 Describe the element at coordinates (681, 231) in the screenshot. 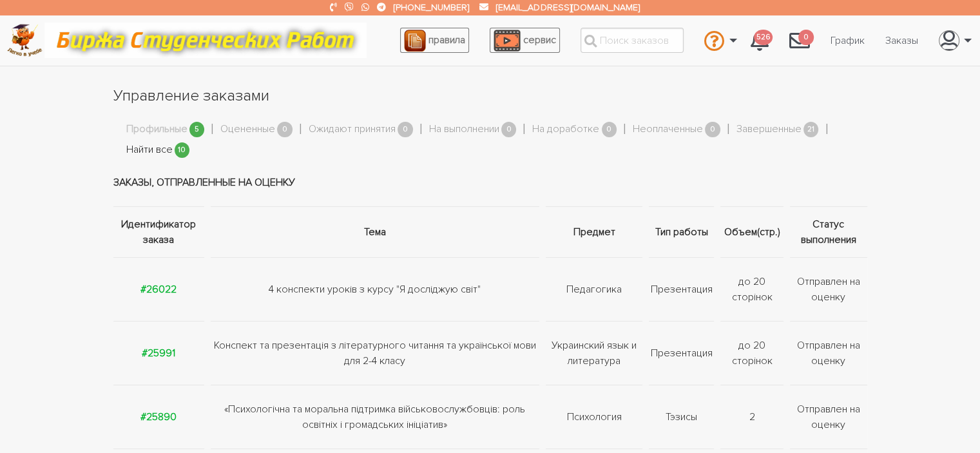

I see `th: Тип работы` at that location.